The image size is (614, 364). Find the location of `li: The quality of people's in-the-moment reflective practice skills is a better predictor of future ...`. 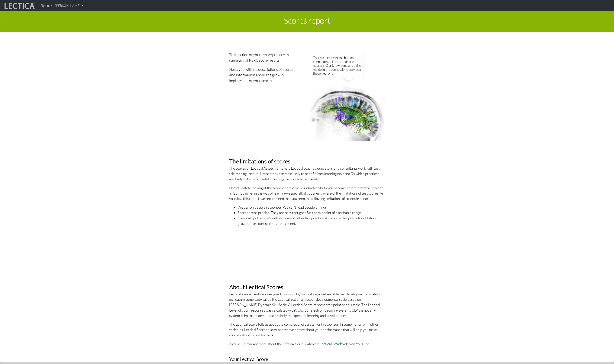

li: The quality of people's in-the-moment reflective practice skills is a better predictor of future ... is located at coordinates (312, 221).